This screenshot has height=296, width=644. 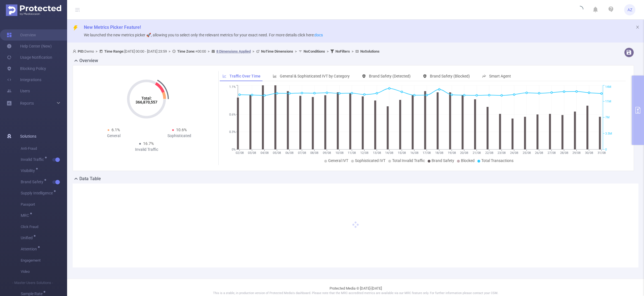 I want to click on a: Integrations, so click(x=24, y=80).